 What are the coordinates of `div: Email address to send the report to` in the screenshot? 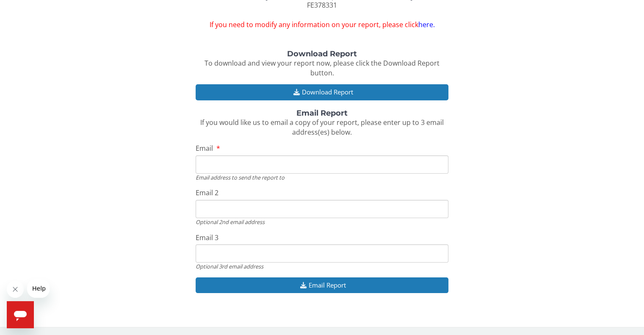 It's located at (322, 178).